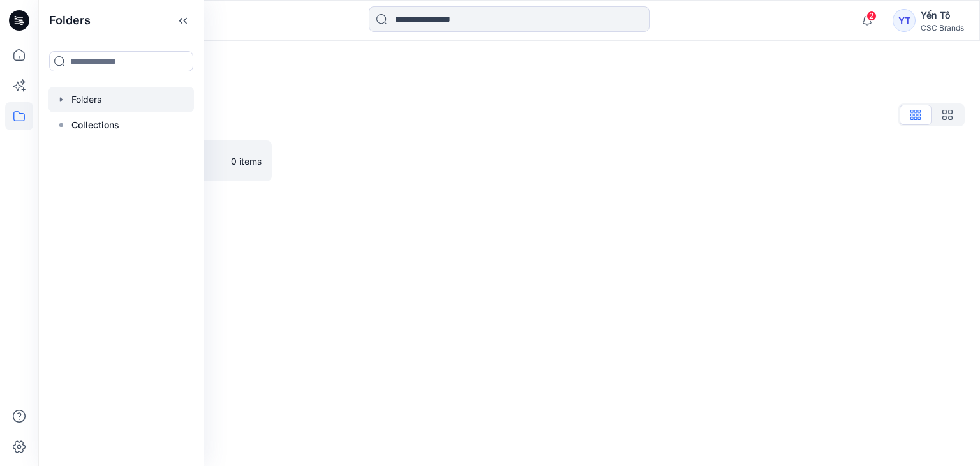 This screenshot has height=466, width=980. I want to click on div: Yến Tô, so click(943, 15).